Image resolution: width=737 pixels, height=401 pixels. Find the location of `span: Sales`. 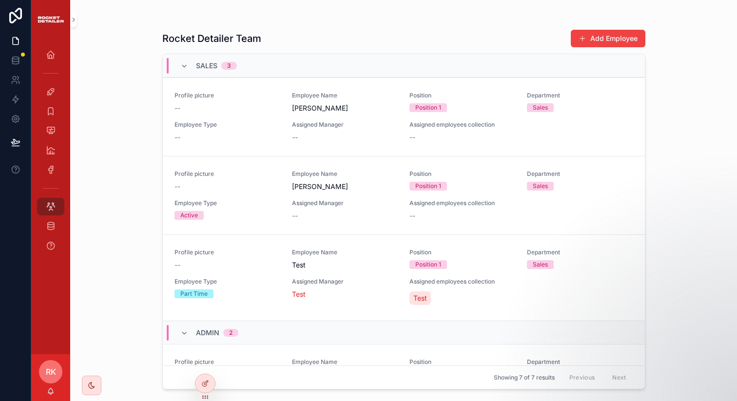

span: Sales is located at coordinates (207, 66).